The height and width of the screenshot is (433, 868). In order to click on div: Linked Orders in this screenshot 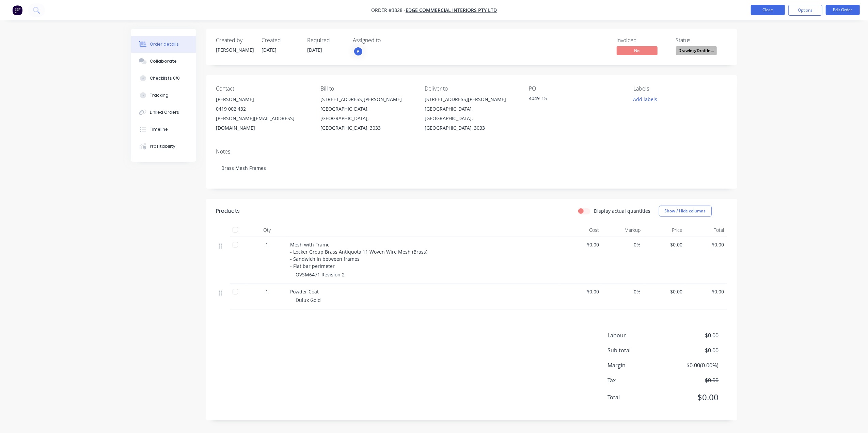, I will do `click(164, 112)`.